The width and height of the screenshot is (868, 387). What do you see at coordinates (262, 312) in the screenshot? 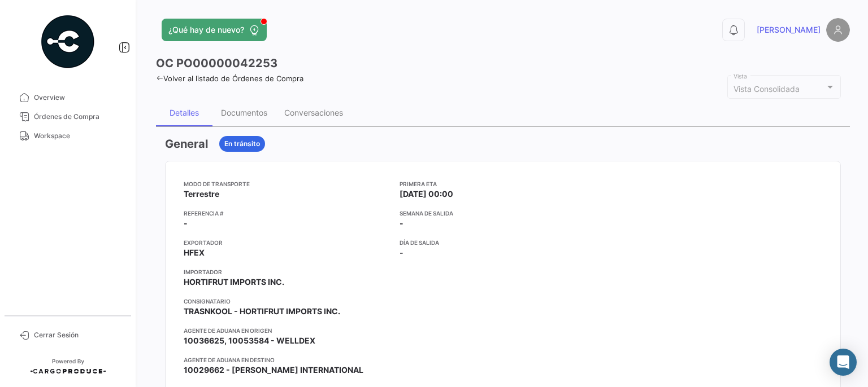
I see `span: TRASNKOOL - HORTIFRUT IMPORTS INC.` at bounding box center [262, 312].